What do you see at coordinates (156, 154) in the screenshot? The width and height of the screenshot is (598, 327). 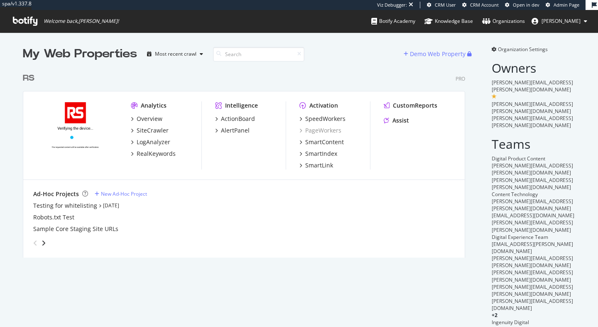 I see `div: RealKeywords` at bounding box center [156, 154].